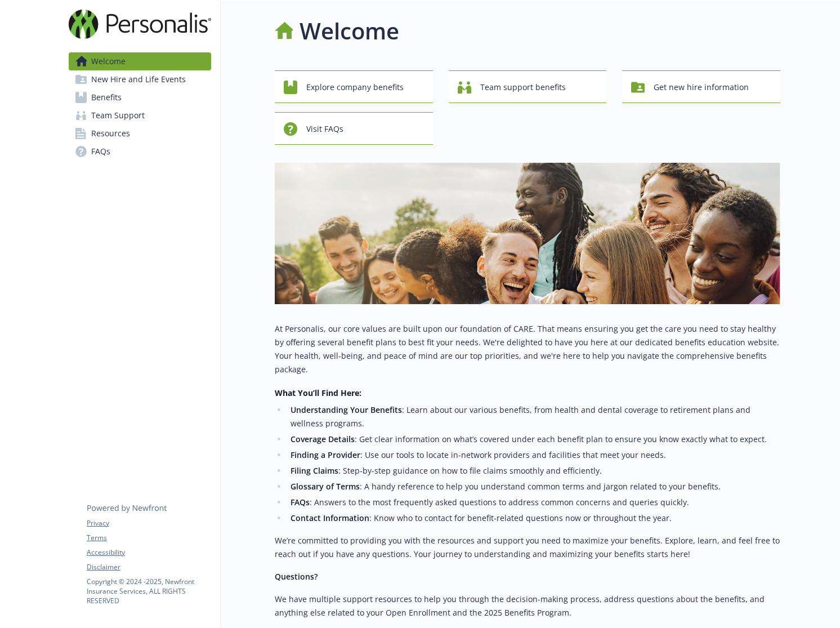 This screenshot has width=840, height=628. I want to click on strong: Glossary of Terms, so click(325, 486).